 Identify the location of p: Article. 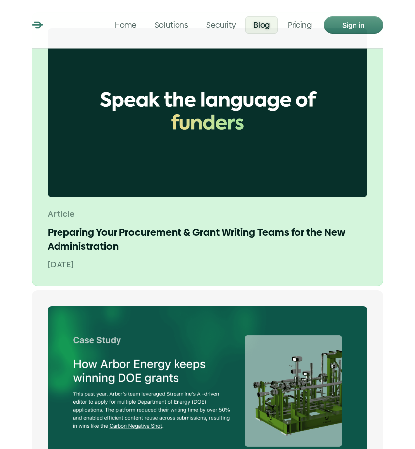
(207, 215).